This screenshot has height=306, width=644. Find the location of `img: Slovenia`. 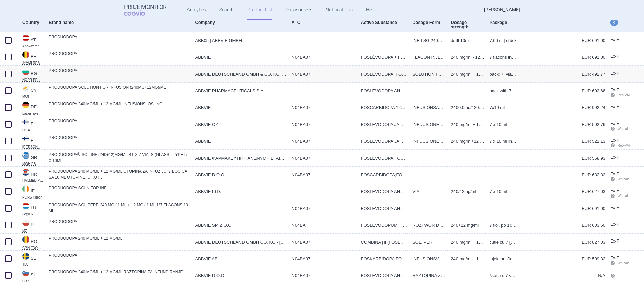

img: Slovenia is located at coordinates (26, 273).